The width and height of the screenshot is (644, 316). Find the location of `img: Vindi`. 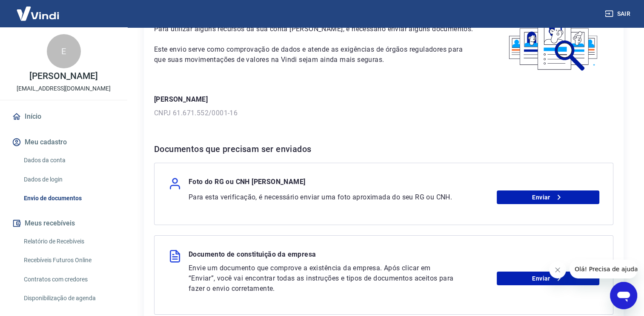

img: Vindi is located at coordinates (38, 13).